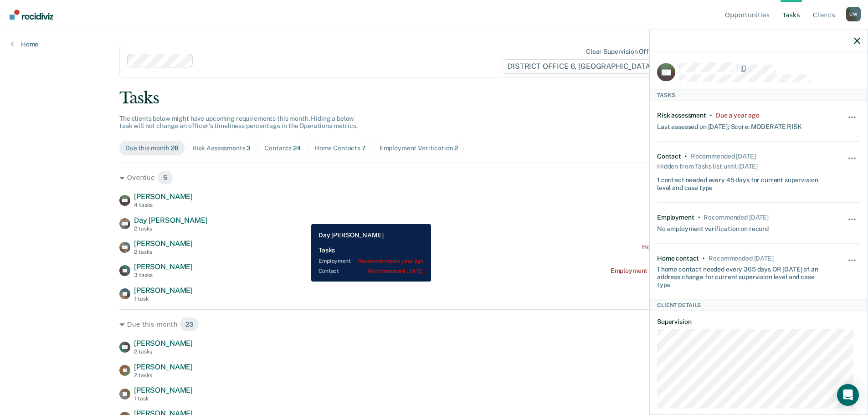 The height and width of the screenshot is (415, 868). I want to click on span: 3, so click(248, 148).